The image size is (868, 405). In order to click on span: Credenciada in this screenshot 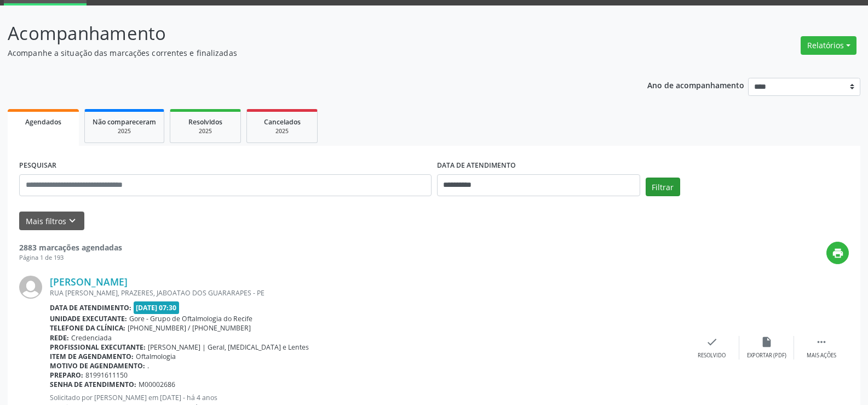, I will do `click(91, 337)`.